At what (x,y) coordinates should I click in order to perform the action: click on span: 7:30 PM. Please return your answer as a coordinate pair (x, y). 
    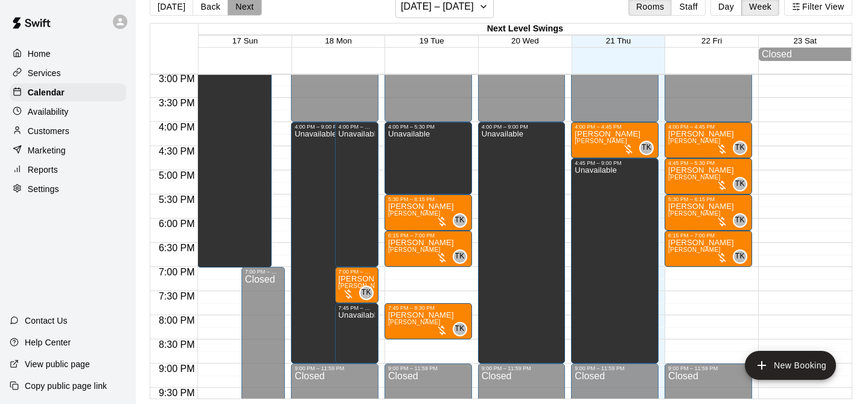
    Looking at the image, I should click on (177, 296).